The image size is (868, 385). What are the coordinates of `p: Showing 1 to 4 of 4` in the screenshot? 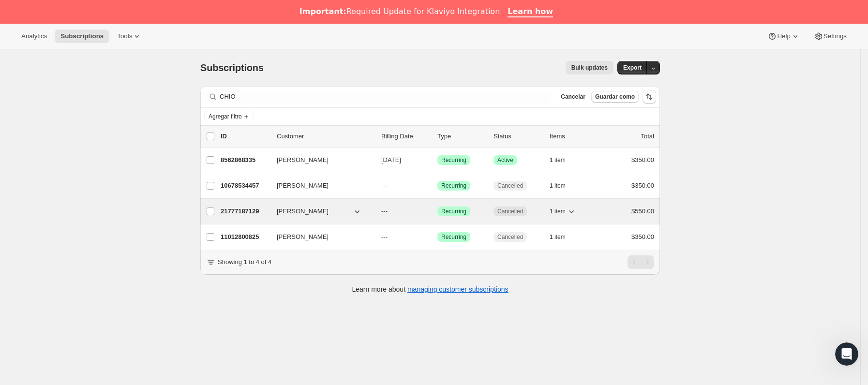 It's located at (244, 262).